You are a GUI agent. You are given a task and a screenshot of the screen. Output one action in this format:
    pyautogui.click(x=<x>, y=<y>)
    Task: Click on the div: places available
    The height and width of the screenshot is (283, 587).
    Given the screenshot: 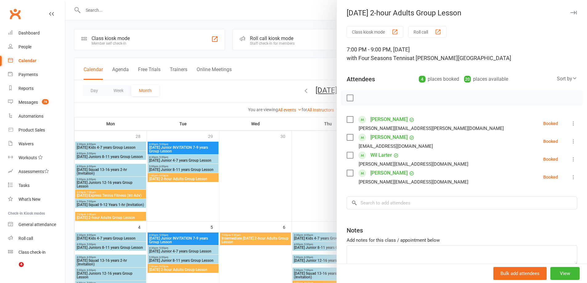 What is the action you would take?
    pyautogui.click(x=486, y=79)
    